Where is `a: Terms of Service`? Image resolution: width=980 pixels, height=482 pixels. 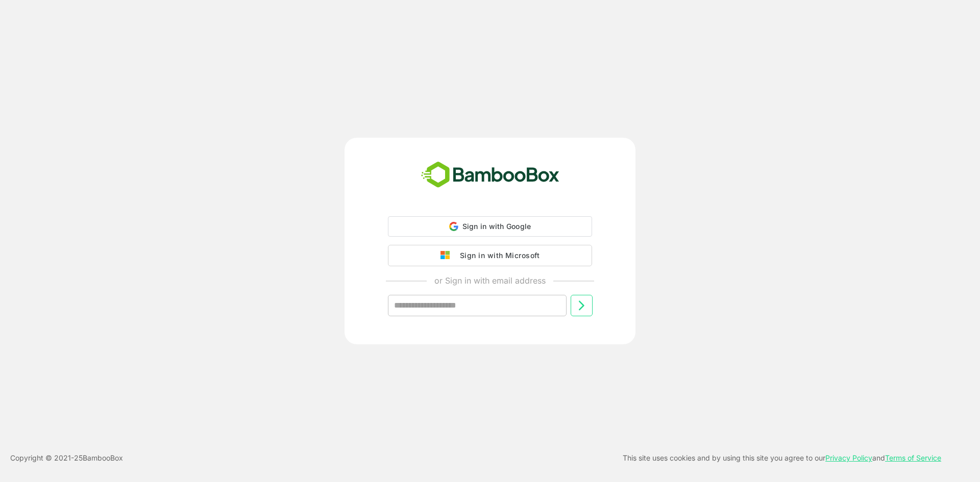
a: Terms of Service is located at coordinates (912, 458).